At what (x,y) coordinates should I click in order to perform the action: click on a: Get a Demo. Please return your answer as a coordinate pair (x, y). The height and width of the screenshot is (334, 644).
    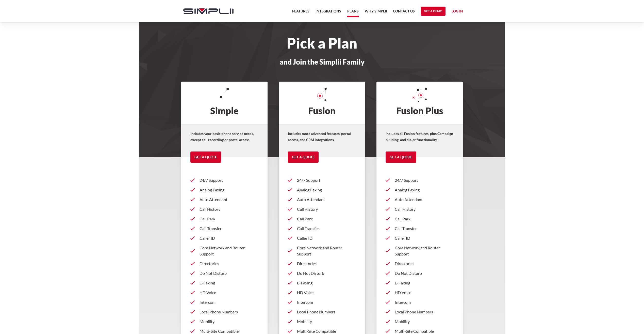
    Looking at the image, I should click on (433, 11).